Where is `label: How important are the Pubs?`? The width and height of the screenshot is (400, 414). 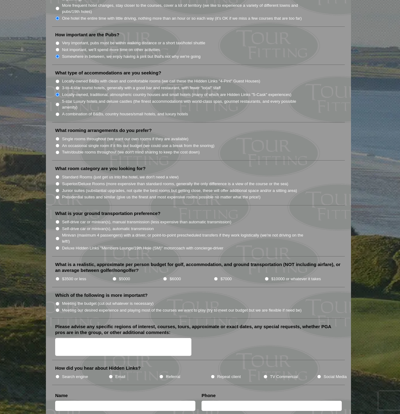
label: How important are the Pubs? is located at coordinates (87, 35).